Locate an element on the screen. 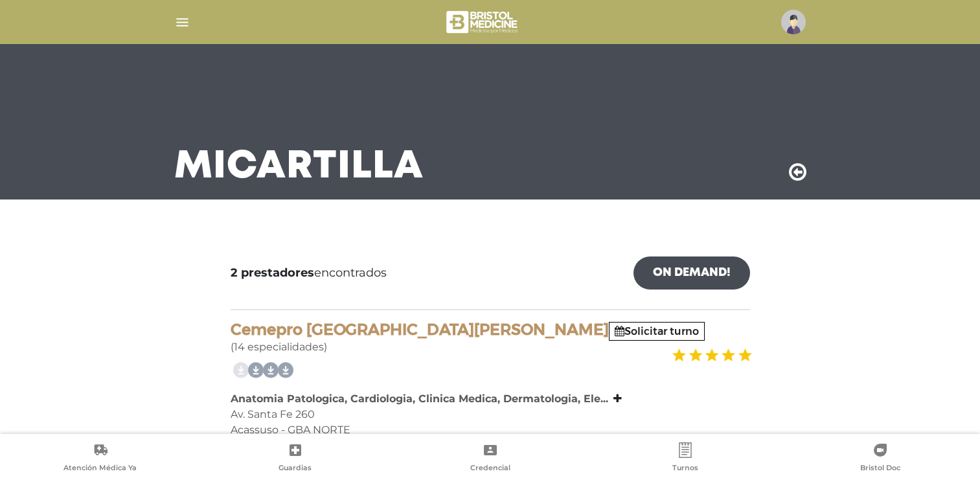 This screenshot has width=980, height=478. span: Atención Médica Ya is located at coordinates (99, 469).